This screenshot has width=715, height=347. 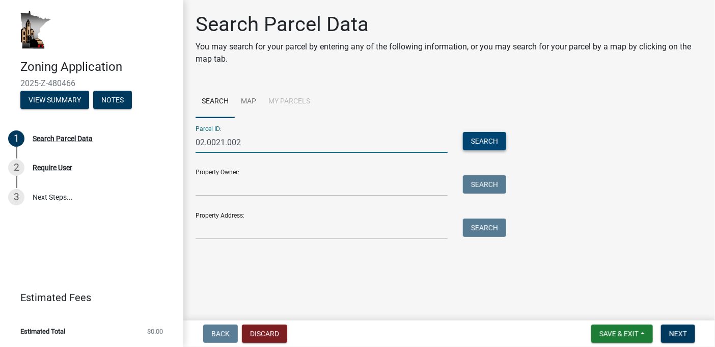 I want to click on h1: Search Parcel Data, so click(x=449, y=24).